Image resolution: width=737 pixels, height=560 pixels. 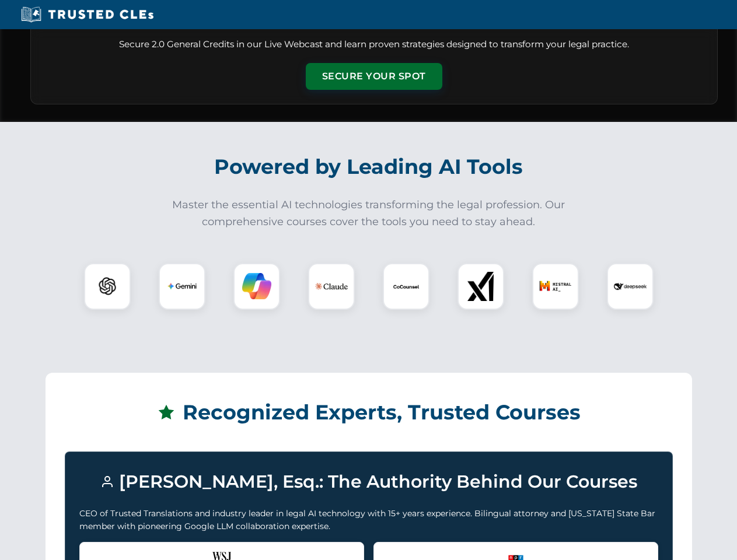 I want to click on div: xAI, so click(x=481, y=286).